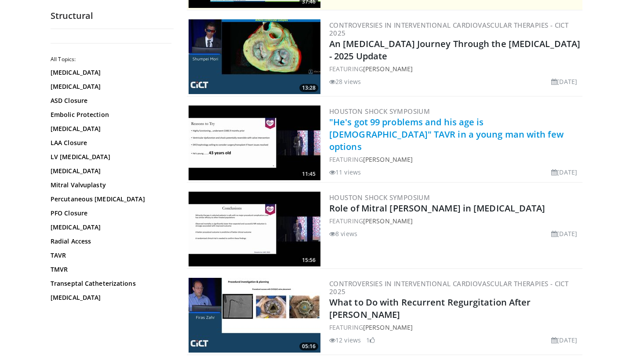  What do you see at coordinates (254, 57) in the screenshot?
I see `img: a7f58201-7f07-4465-b553-3c6145e41e62.300x170_q85_crop-smart_upscale.jpg` at bounding box center [254, 57].